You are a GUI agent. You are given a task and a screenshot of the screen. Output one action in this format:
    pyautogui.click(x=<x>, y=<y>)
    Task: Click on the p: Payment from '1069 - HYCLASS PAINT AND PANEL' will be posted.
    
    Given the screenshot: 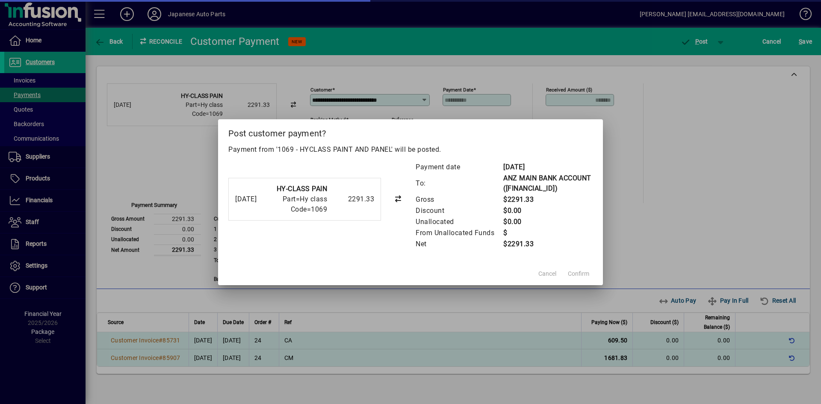 What is the action you would take?
    pyautogui.click(x=410, y=150)
    